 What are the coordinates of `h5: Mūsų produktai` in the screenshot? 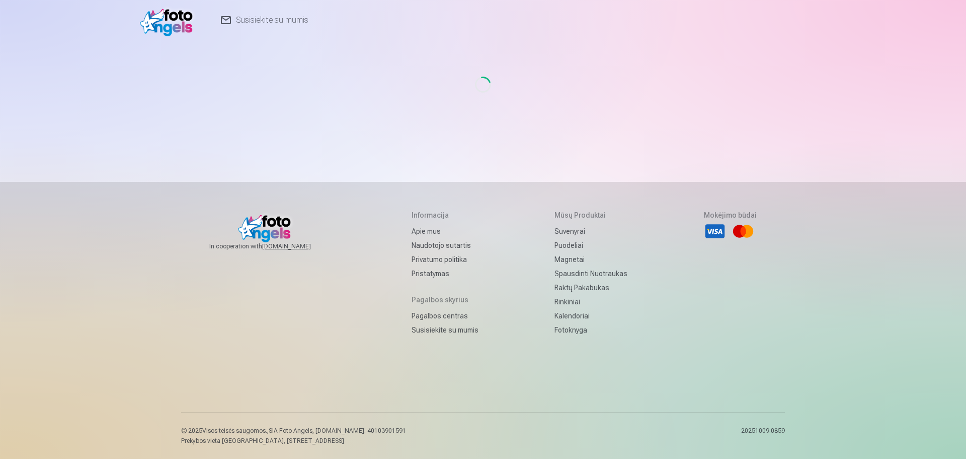 It's located at (591, 215).